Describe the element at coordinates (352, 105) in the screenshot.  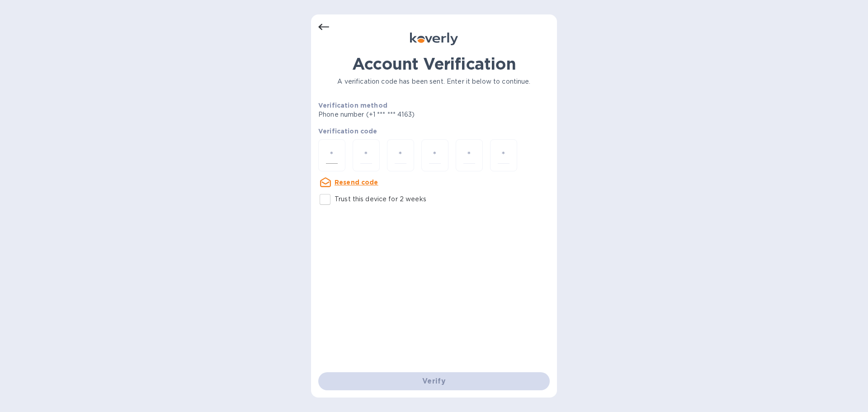
I see `b: Verification method` at that location.